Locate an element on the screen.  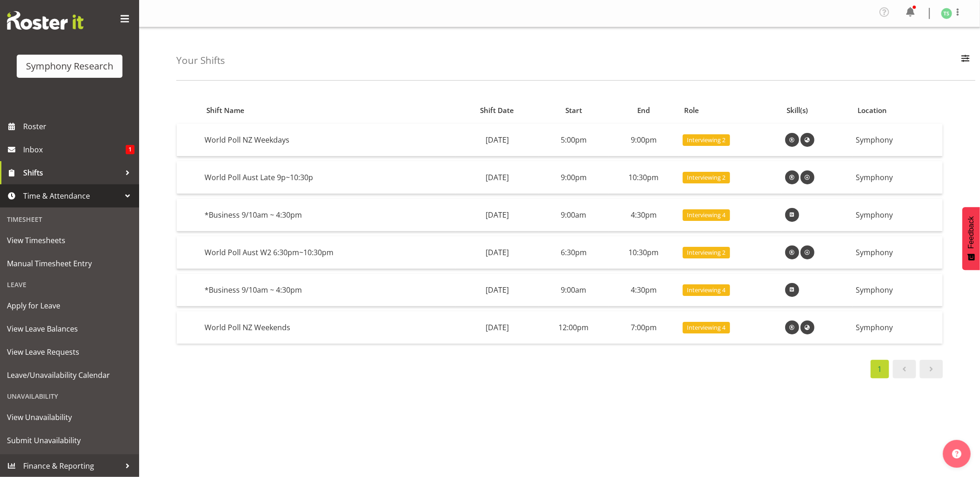
a: Manual Timesheet Entry is located at coordinates (70, 264).